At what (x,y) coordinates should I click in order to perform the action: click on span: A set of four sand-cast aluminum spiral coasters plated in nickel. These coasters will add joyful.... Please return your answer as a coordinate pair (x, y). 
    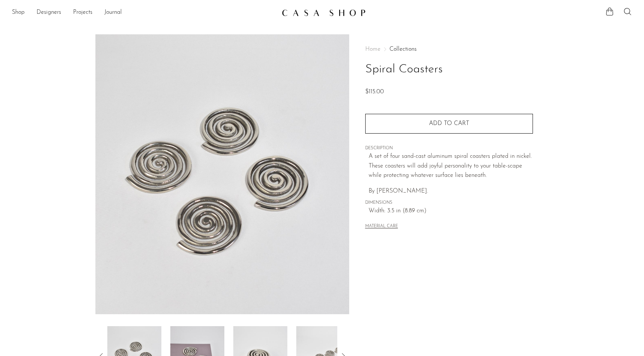
    Looking at the image, I should click on (450, 166).